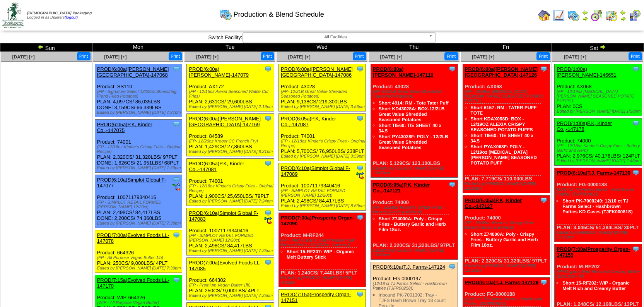  I want to click on div: (FP - All Purpose Vegan Butter 1lb), so click(139, 258).